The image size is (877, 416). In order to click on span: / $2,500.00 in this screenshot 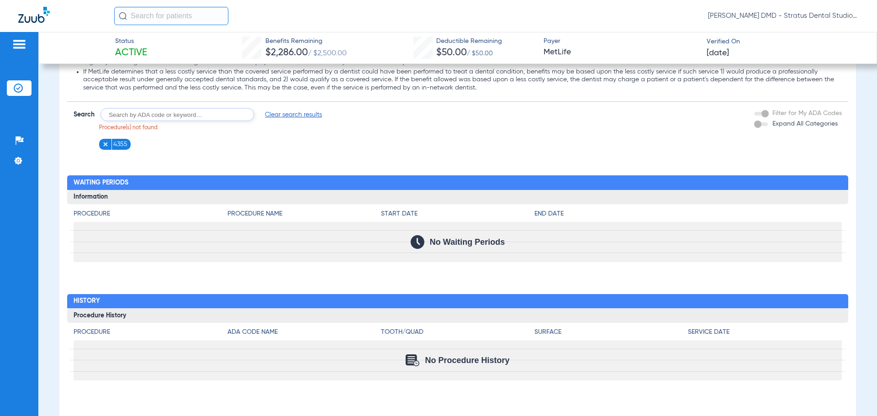, I will do `click(327, 53)`.